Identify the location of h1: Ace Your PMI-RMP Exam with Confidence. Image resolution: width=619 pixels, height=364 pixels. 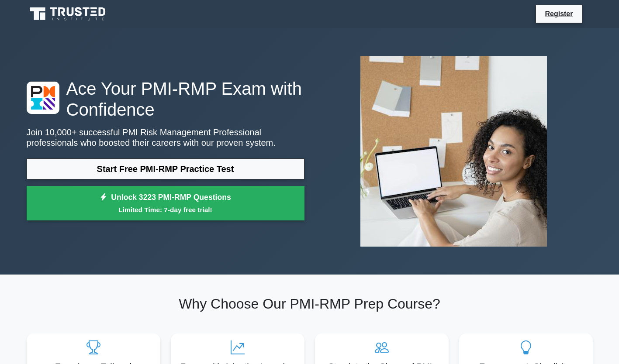
(166, 99).